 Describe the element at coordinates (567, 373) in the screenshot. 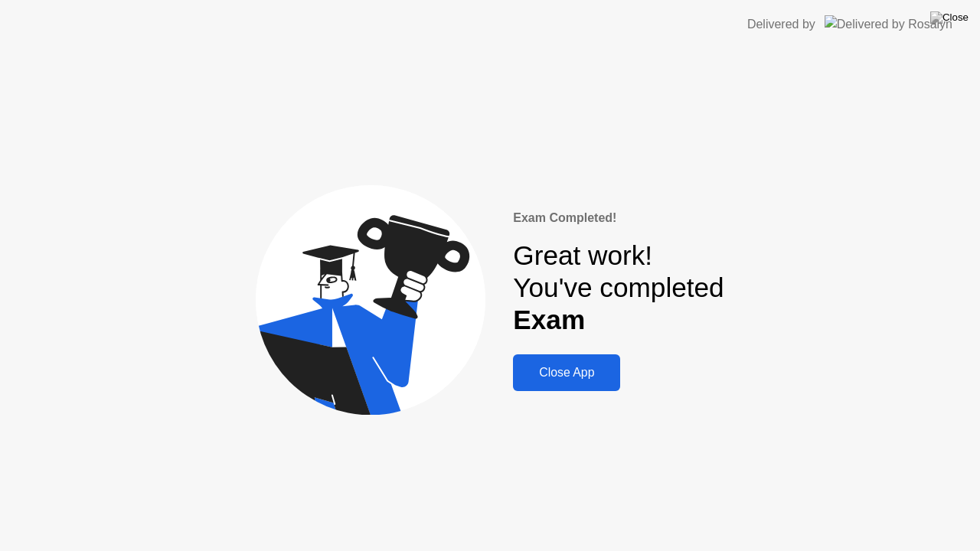

I see `div: Close App` at that location.